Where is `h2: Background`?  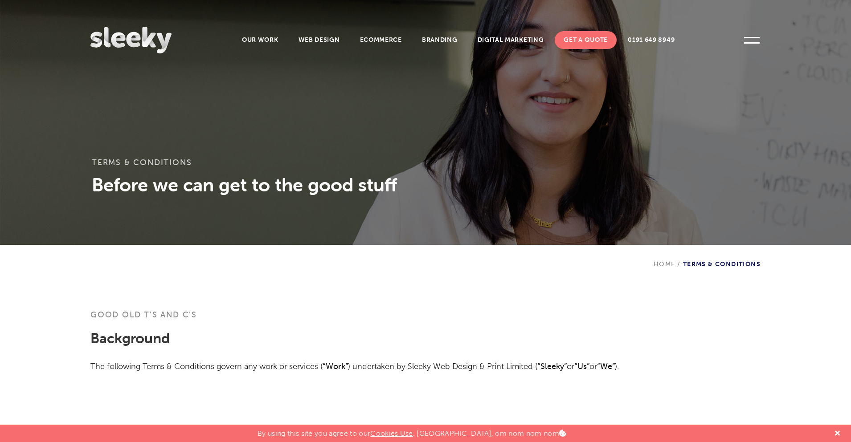
h2: Background is located at coordinates (425, 344).